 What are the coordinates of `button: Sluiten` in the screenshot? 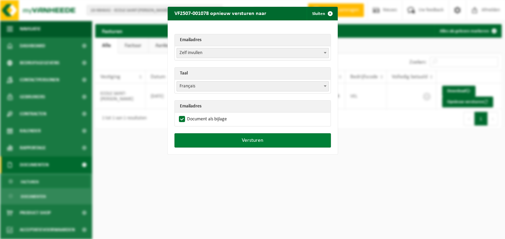 It's located at (322, 14).